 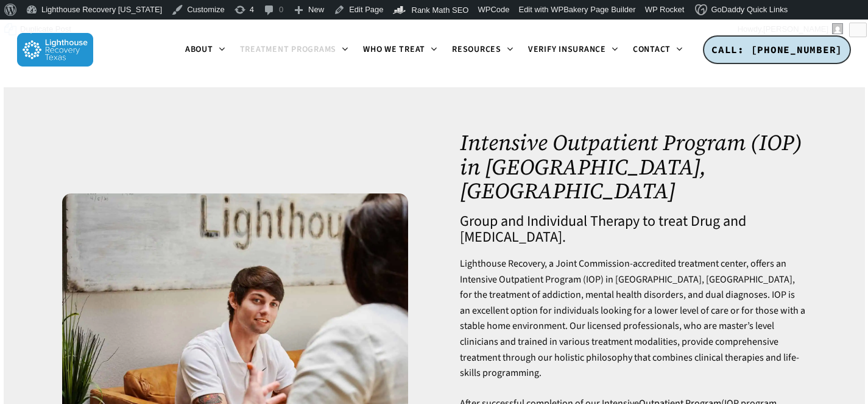 I want to click on a: About, so click(x=205, y=50).